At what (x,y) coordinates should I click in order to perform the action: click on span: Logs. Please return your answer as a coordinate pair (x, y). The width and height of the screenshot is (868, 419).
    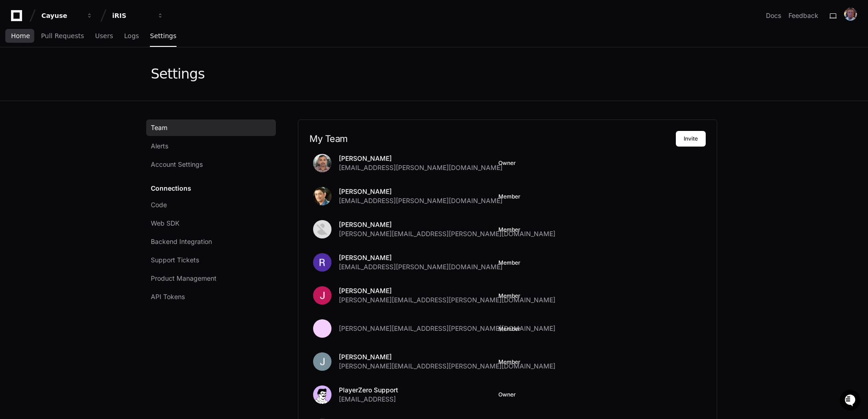
    Looking at the image, I should click on (131, 36).